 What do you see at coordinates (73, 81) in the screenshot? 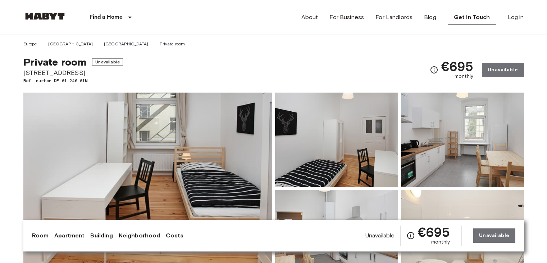
I see `span: Ref. number DE-01-246-01M` at bounding box center [73, 81].